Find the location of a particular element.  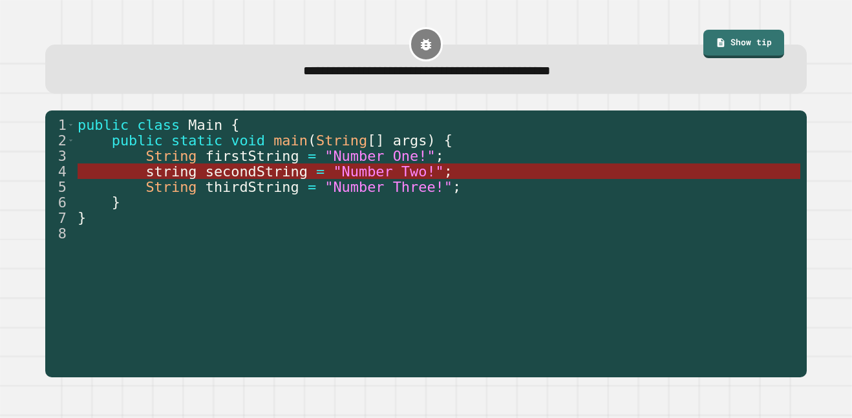

span: secondString is located at coordinates (256, 171).